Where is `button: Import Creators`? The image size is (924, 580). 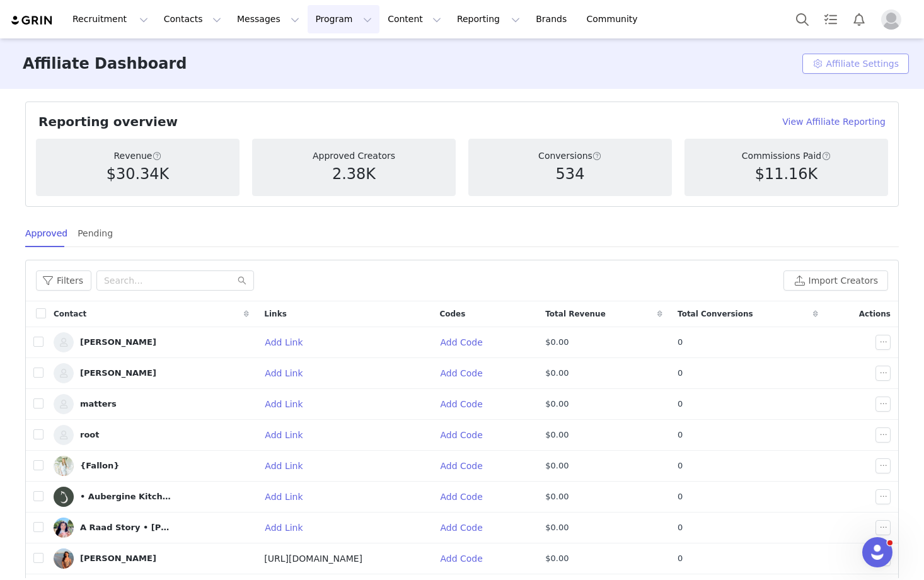 button: Import Creators is located at coordinates (836, 280).